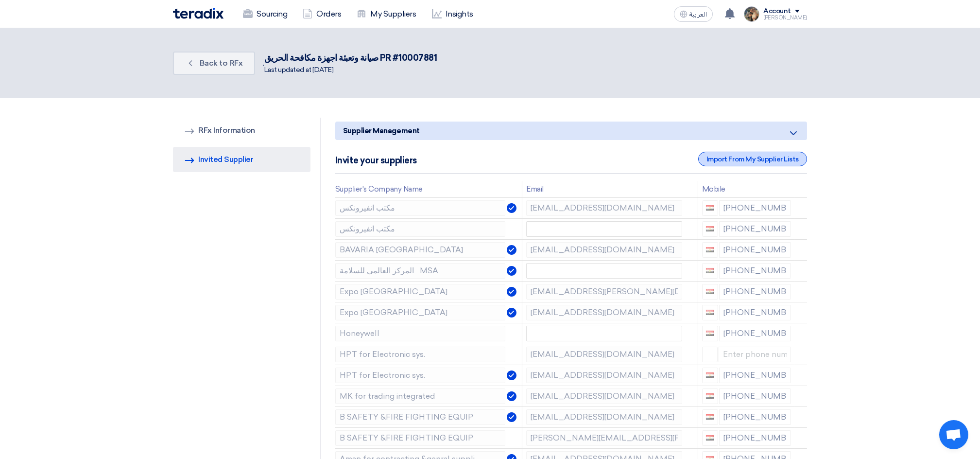 The height and width of the screenshot is (459, 980). I want to click on img: Teradix logo, so click(199, 13).